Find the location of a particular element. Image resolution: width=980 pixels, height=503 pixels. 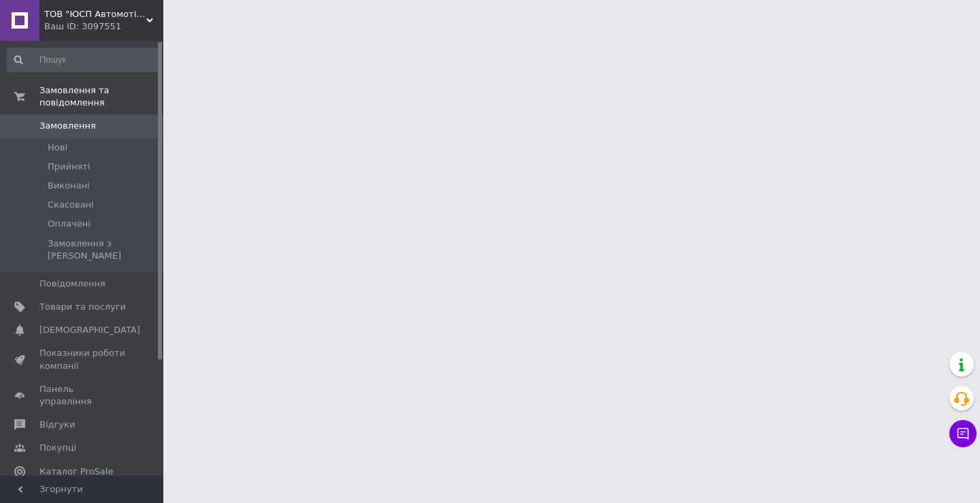

span: Панель управління is located at coordinates (82, 395).